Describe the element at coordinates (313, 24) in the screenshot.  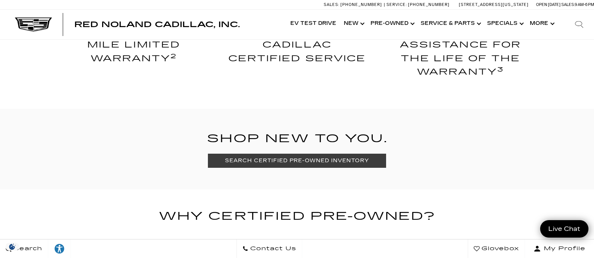
I see `a: EV Test Drive` at that location.